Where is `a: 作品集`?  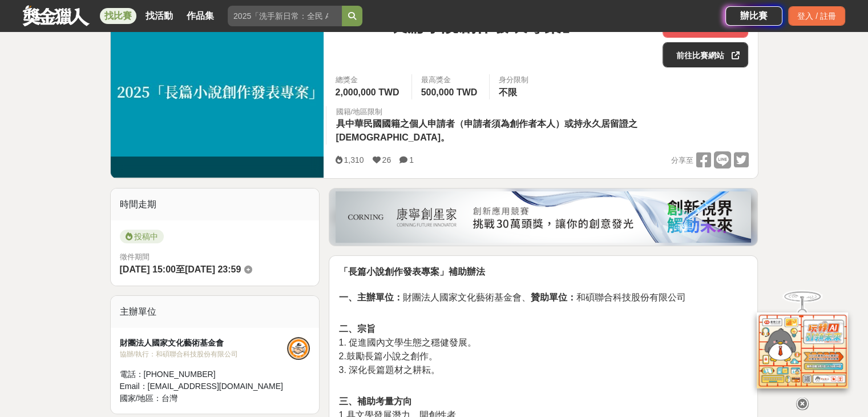
a: 作品集 is located at coordinates (200, 16).